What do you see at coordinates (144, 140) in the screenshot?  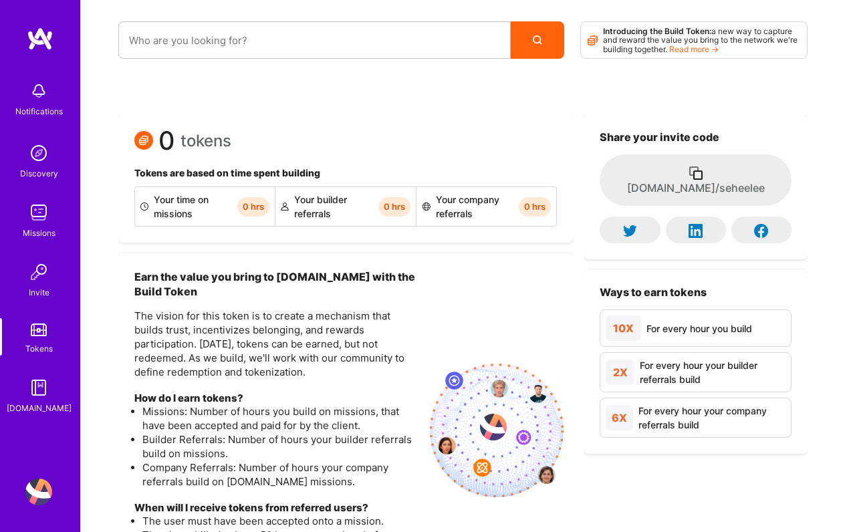 I see `img: Token icon` at bounding box center [144, 140].